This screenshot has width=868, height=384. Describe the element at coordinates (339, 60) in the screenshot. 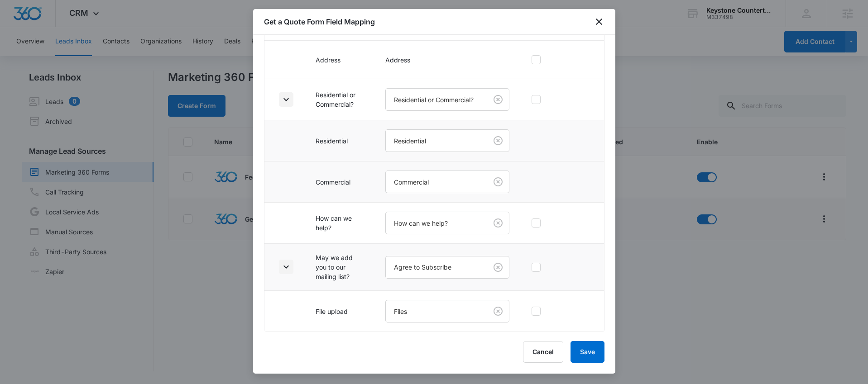

I see `td: Address` at that location.